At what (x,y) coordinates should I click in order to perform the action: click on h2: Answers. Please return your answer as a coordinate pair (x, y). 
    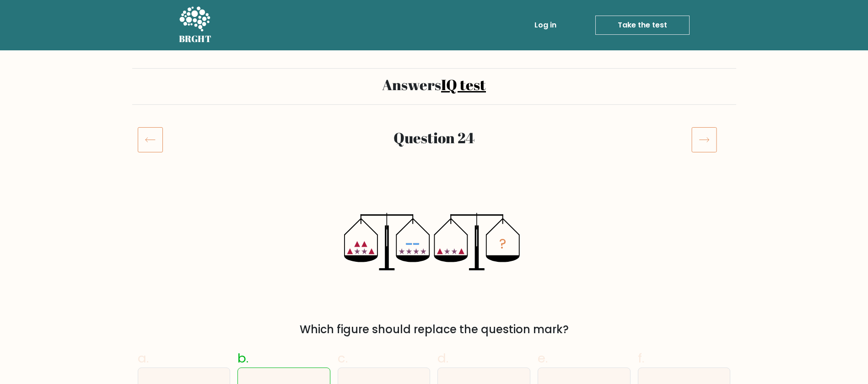
    Looking at the image, I should click on (434, 85).